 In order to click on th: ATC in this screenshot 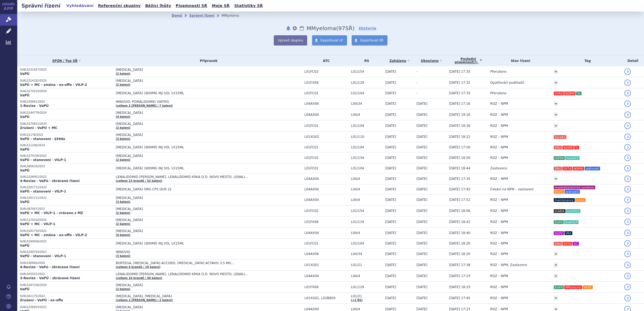, I will do `click(325, 60)`.